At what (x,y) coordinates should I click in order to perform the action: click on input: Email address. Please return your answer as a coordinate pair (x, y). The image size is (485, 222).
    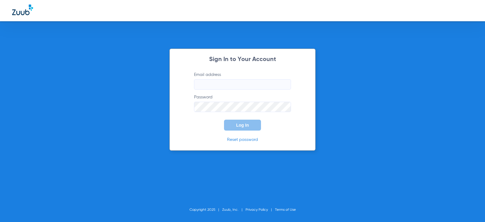
    Looking at the image, I should click on (242, 84).